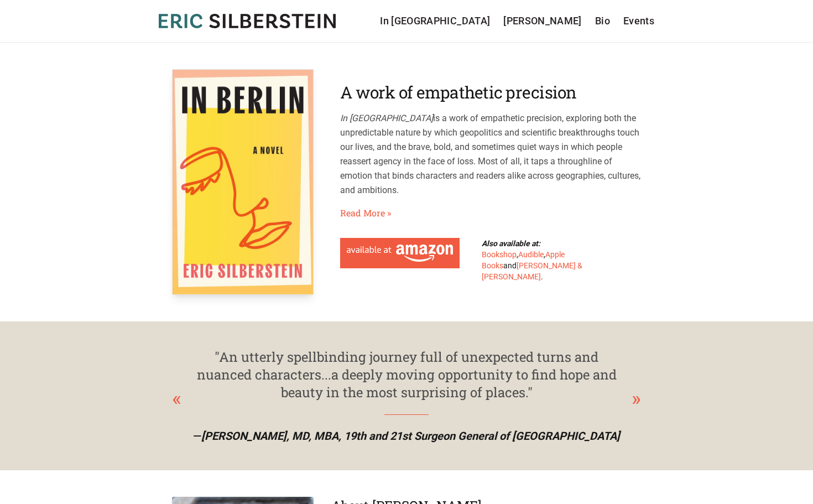 This screenshot has height=504, width=813. I want to click on p: is a work of empathetic precision, exploring both the unpredictable nature by which geopolitics a..., so click(491, 154).